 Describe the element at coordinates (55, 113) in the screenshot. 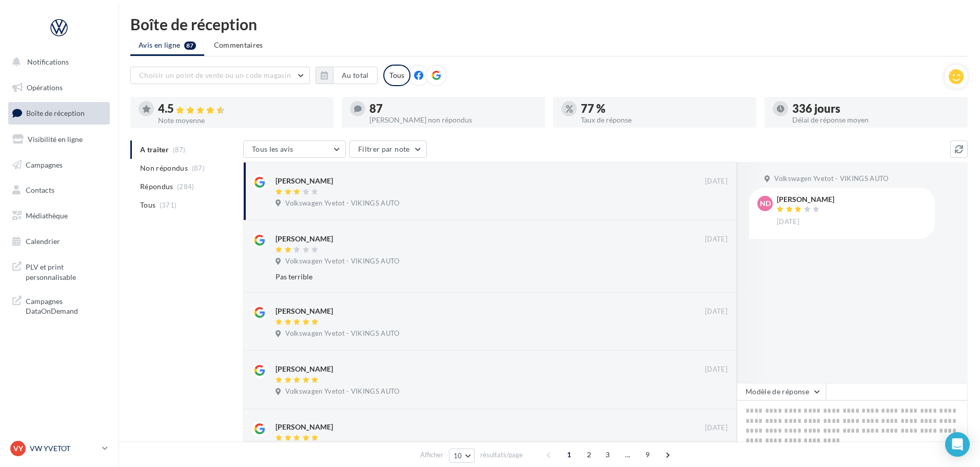

I see `span: Boîte de réception` at that location.